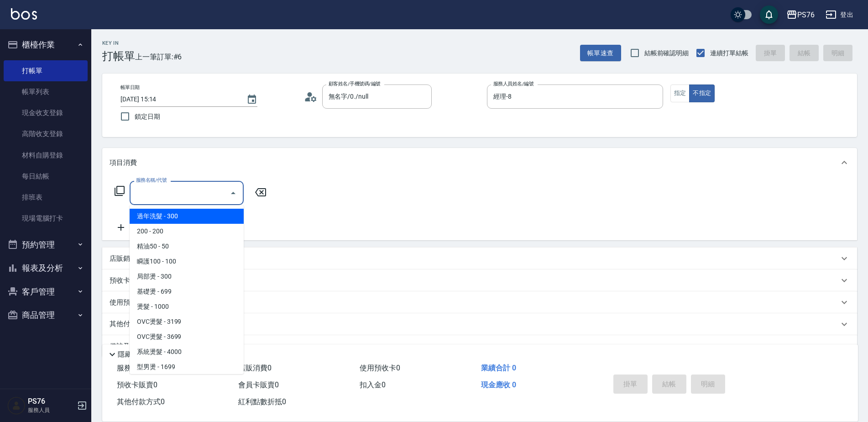 This screenshot has width=868, height=422. What do you see at coordinates (601, 53) in the screenshot?
I see `button: 帳單速查` at bounding box center [601, 53].